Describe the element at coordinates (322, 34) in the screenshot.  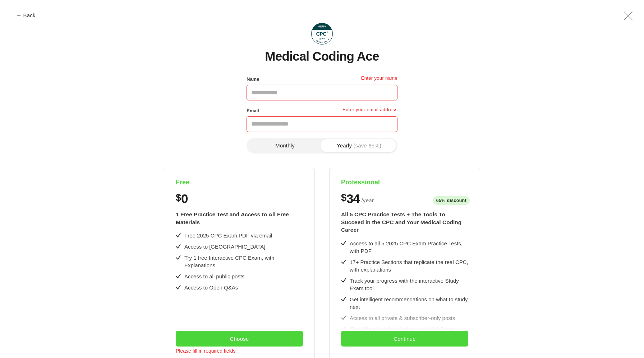
I see `img: Medical Coding Ace` at that location.